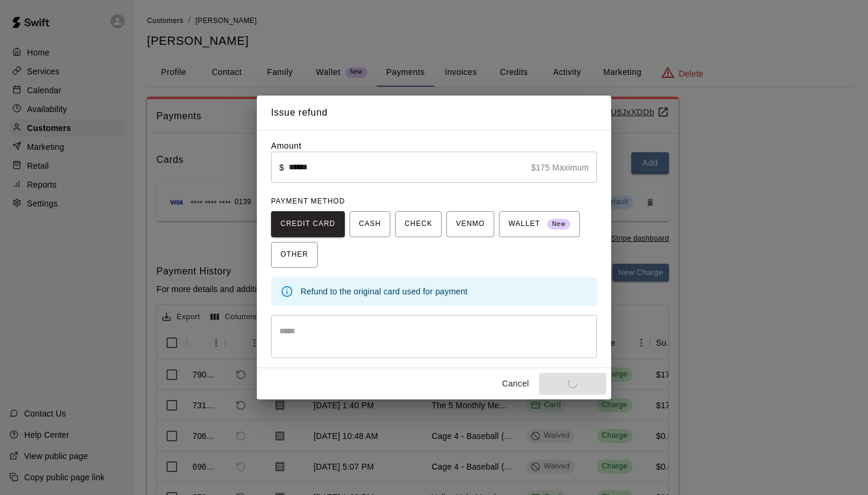 Image resolution: width=868 pixels, height=495 pixels. I want to click on button: Cancel, so click(516, 383).